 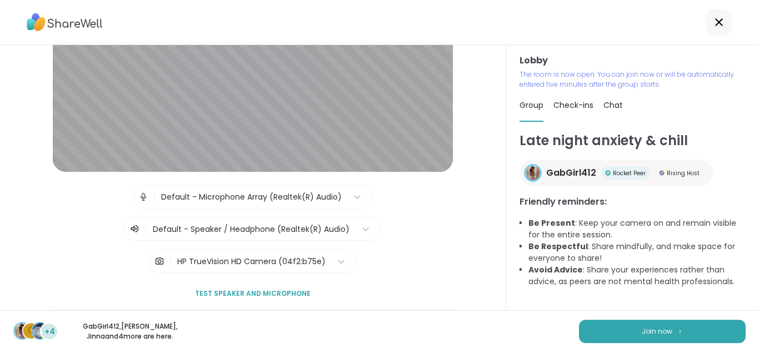 What do you see at coordinates (556, 269) in the screenshot?
I see `b: Avoid Advice` at bounding box center [556, 269].